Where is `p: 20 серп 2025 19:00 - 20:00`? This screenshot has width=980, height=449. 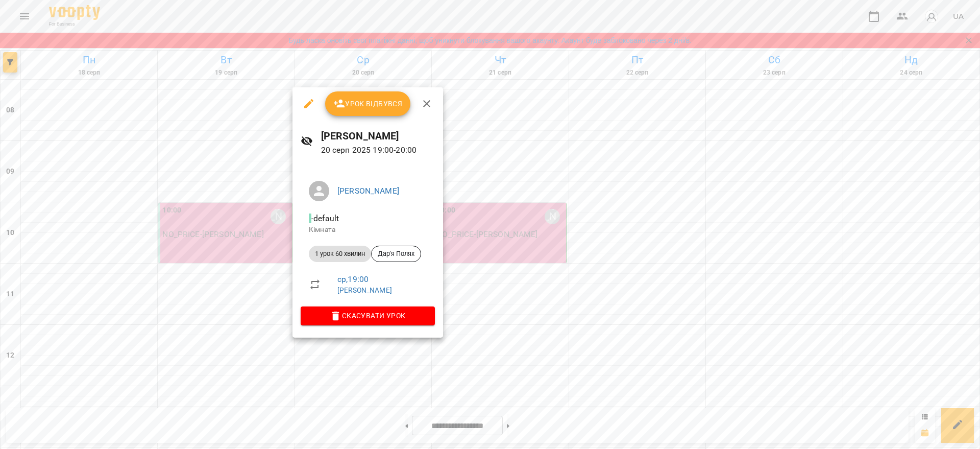 p: 20 серп 2025 19:00 - 20:00 is located at coordinates (378, 150).